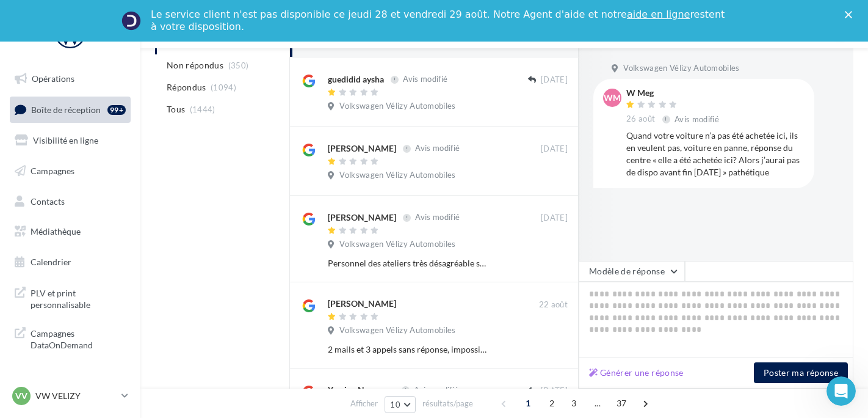  I want to click on span: 26 août, so click(640, 119).